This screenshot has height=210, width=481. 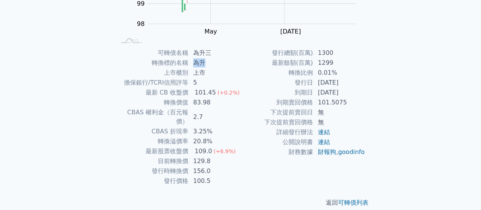 I want to click on td: 目前轉換價, so click(x=152, y=161).